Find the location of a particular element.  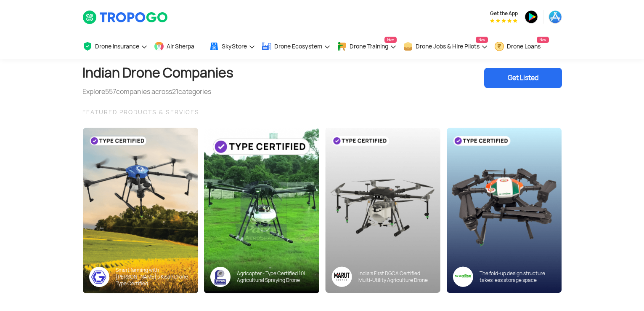

a: SkyStore is located at coordinates (232, 47).